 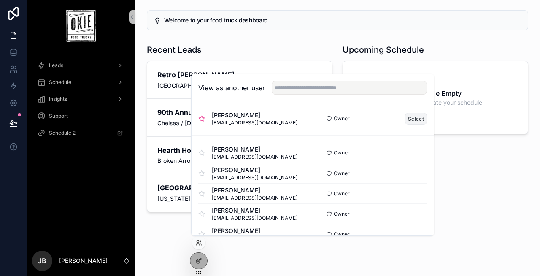 I want to click on h2: Hearth Homes Realty Client Appreciation Event, so click(x=240, y=150).